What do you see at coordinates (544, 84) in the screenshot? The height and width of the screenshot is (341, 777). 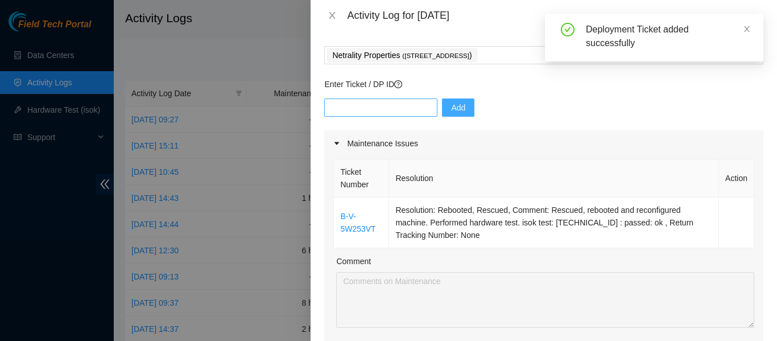 I see `p: Enter Ticket / DP ID` at bounding box center [544, 84].